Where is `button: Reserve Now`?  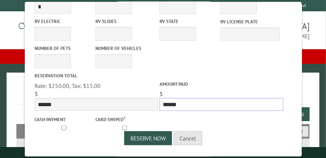
button: Reserve Now is located at coordinates (148, 138).